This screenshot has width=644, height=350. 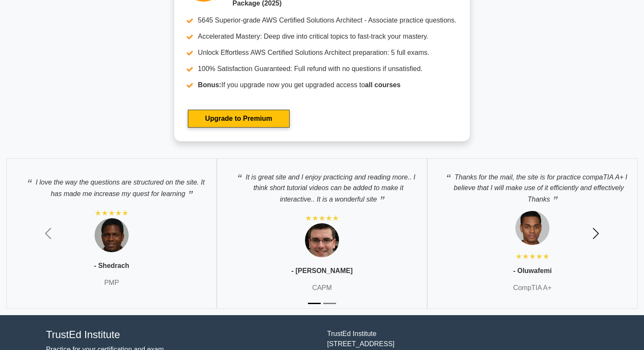 What do you see at coordinates (181, 335) in the screenshot?
I see `h4: TrustEd Institute` at bounding box center [181, 335].